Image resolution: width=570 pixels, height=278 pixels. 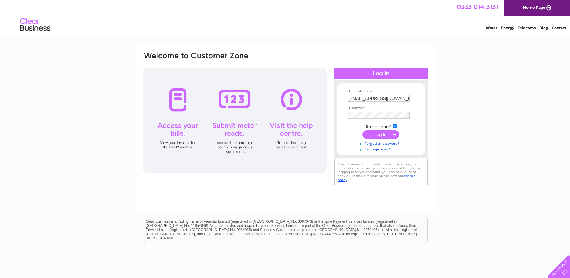 What do you see at coordinates (477, 7) in the screenshot?
I see `span: 0333 014 3131` at bounding box center [477, 7].